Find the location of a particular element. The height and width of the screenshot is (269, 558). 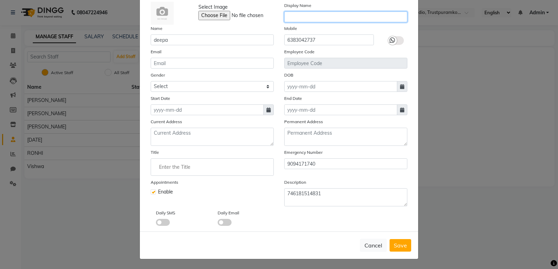

input: Select Image is located at coordinates (246, 15).